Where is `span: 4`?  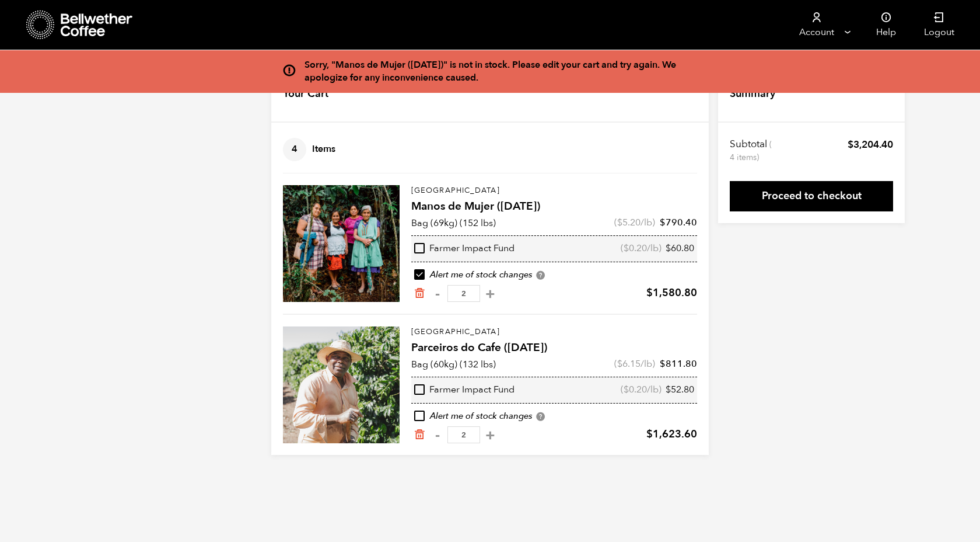
span: 4 is located at coordinates (294, 149).